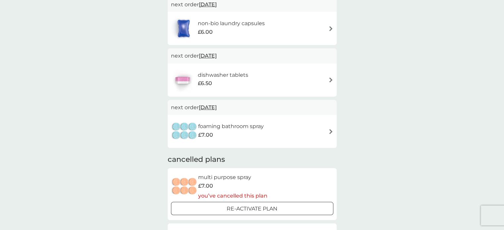 This screenshot has height=230, width=504. What do you see at coordinates (233, 178) in the screenshot?
I see `h6: multi purpose spray` at bounding box center [233, 178].